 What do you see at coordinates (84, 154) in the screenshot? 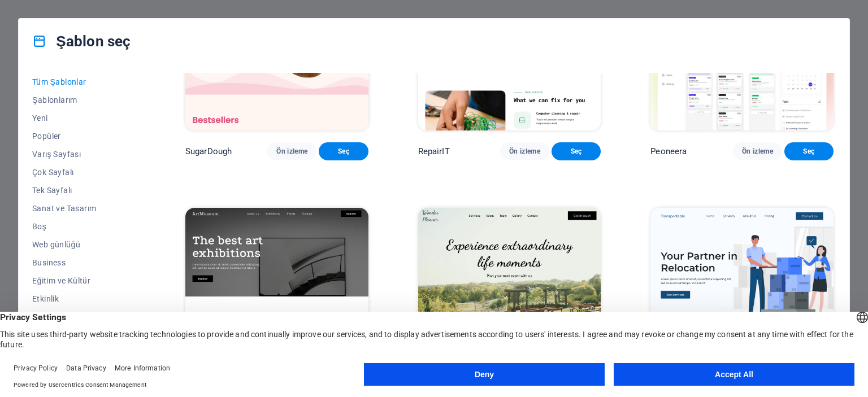
I see `button: Varış Sayfası` at bounding box center [84, 154].